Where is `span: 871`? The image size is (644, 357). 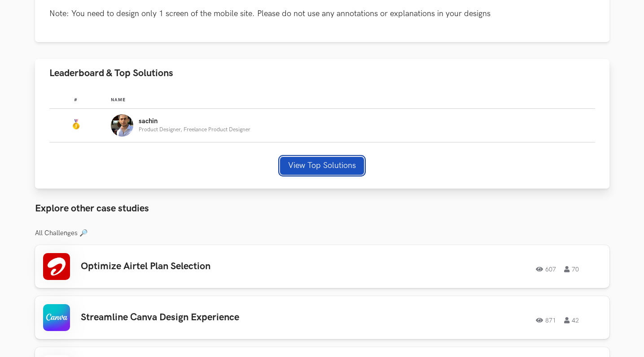
span: 871 is located at coordinates (545, 321).